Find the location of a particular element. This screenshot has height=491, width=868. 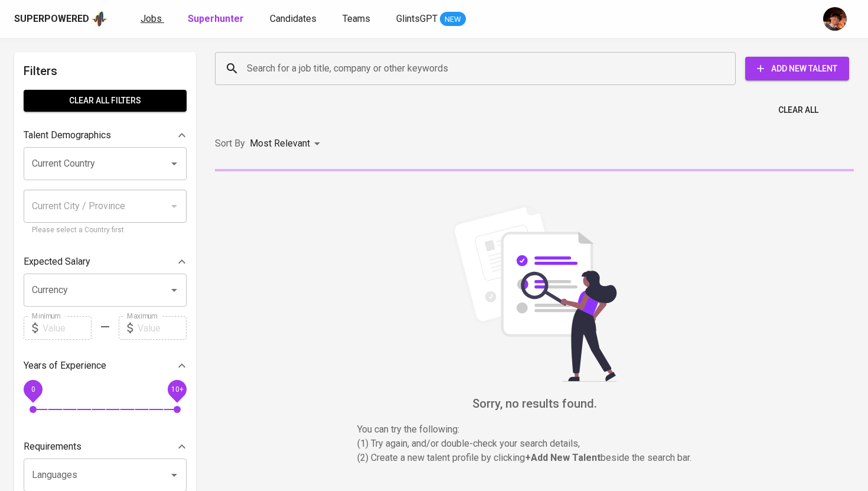

p: You can try the following : is located at coordinates (535, 430).